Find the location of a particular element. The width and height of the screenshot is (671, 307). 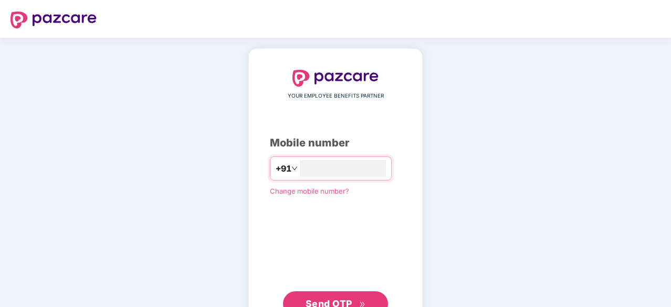

a: Change mobile number? is located at coordinates (309, 191).